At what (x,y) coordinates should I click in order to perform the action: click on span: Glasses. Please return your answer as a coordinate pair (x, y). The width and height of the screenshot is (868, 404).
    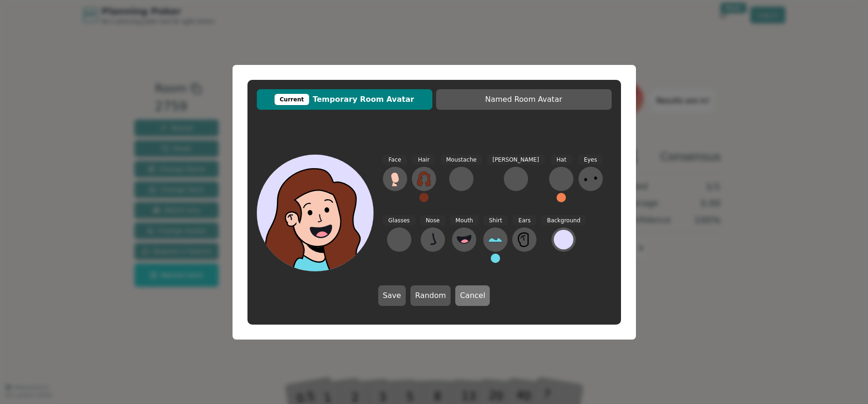
    Looking at the image, I should click on (399, 220).